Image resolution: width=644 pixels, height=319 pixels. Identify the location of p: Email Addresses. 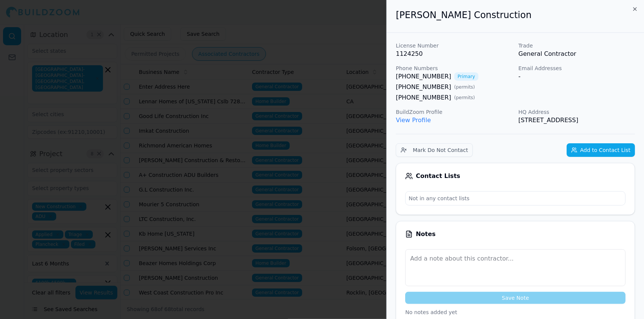
(577, 68).